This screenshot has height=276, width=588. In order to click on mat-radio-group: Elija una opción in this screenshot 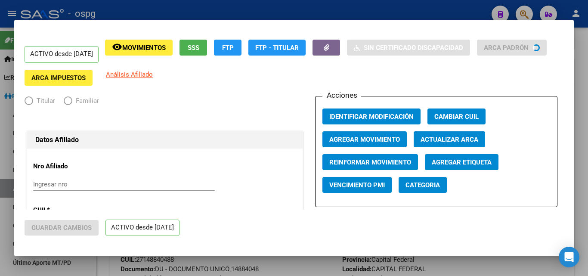, I will do `click(66, 102)`.